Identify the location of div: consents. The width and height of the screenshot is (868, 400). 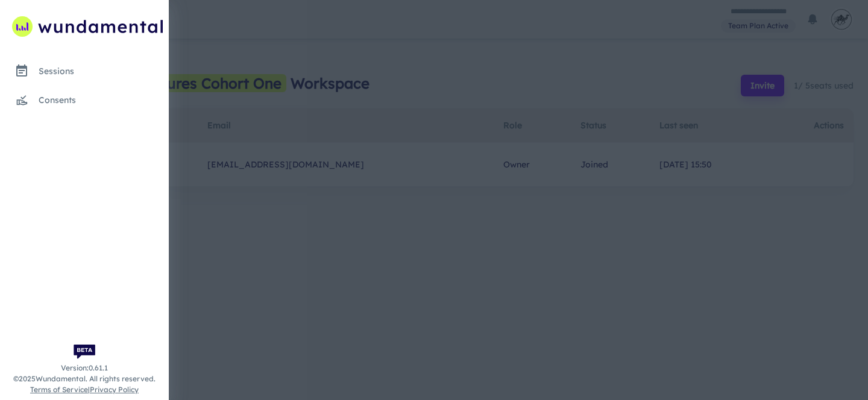
(101, 100).